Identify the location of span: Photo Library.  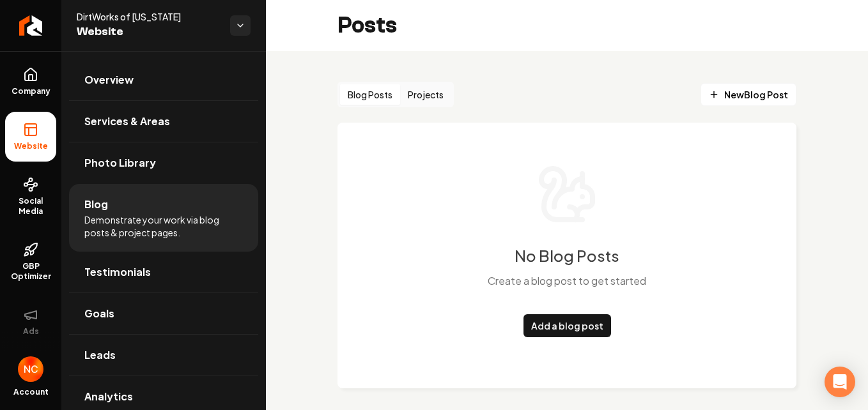
(120, 163).